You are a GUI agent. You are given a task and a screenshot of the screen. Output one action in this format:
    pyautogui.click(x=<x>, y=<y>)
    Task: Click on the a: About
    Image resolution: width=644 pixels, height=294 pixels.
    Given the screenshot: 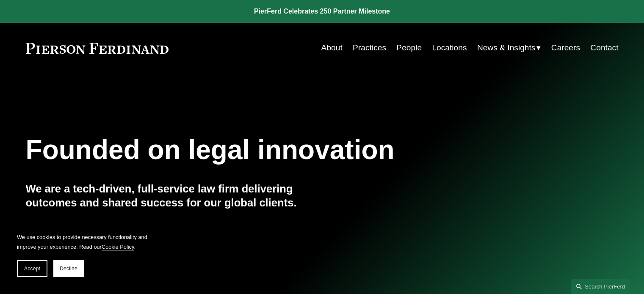 What is the action you would take?
    pyautogui.click(x=332, y=48)
    